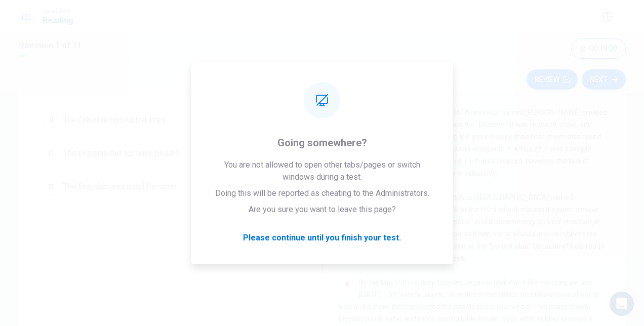 Image resolution: width=644 pixels, height=326 pixels. Describe the element at coordinates (347, 114) in the screenshot. I see `div: 2` at that location.